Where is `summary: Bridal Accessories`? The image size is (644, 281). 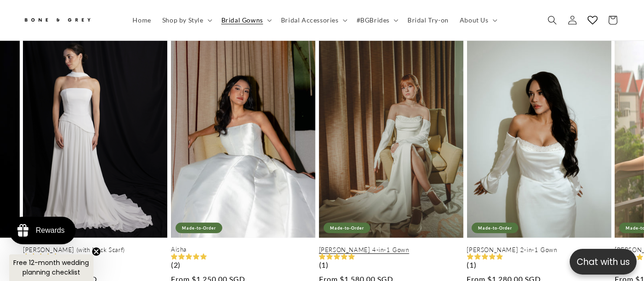 summary: Bridal Accessories is located at coordinates (313, 20).